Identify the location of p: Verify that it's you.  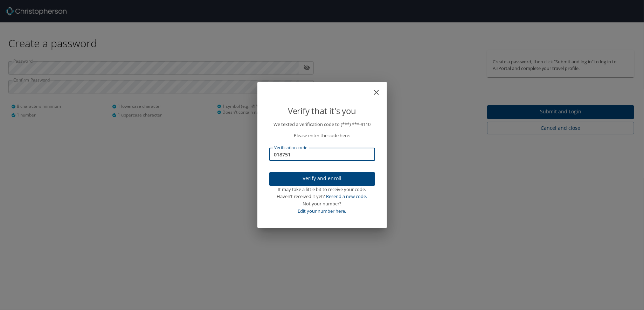
(322, 111).